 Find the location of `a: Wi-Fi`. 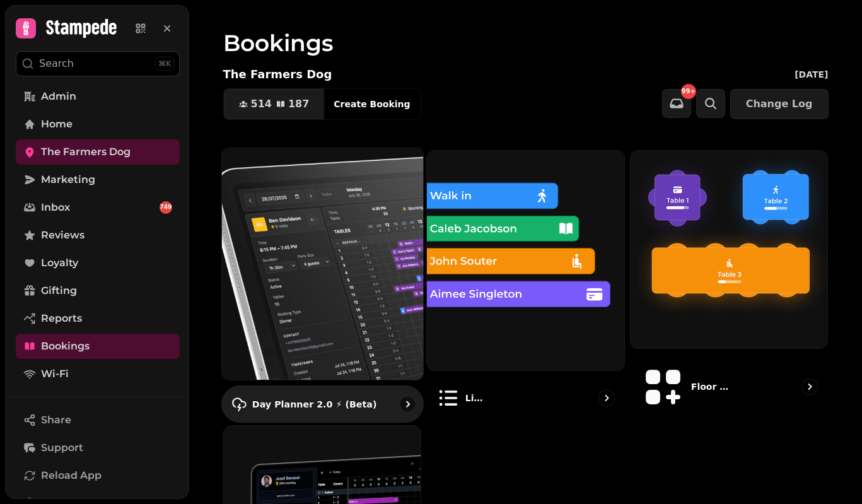

a: Wi-Fi is located at coordinates (97, 374).